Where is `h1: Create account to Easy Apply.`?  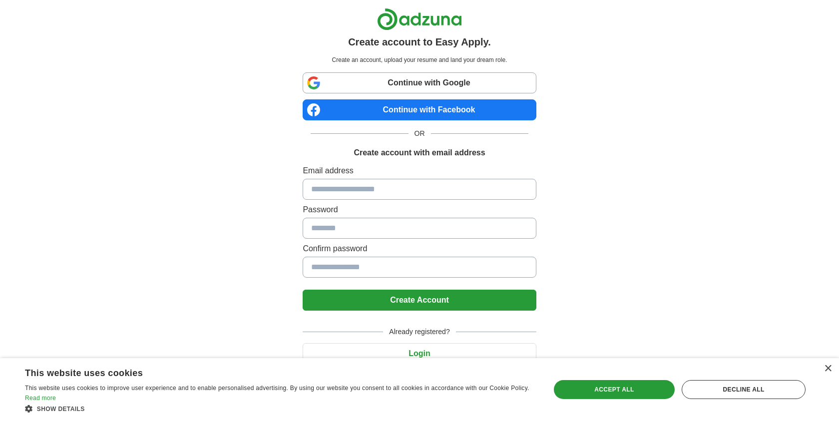
h1: Create account to Easy Apply. is located at coordinates (420, 42).